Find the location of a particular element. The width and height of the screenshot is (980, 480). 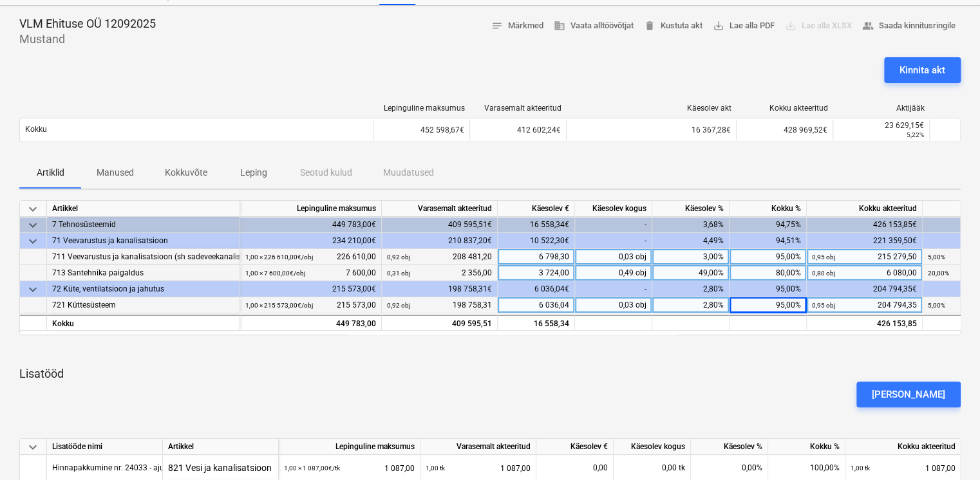

div: 234 210,00€ is located at coordinates (311, 241).